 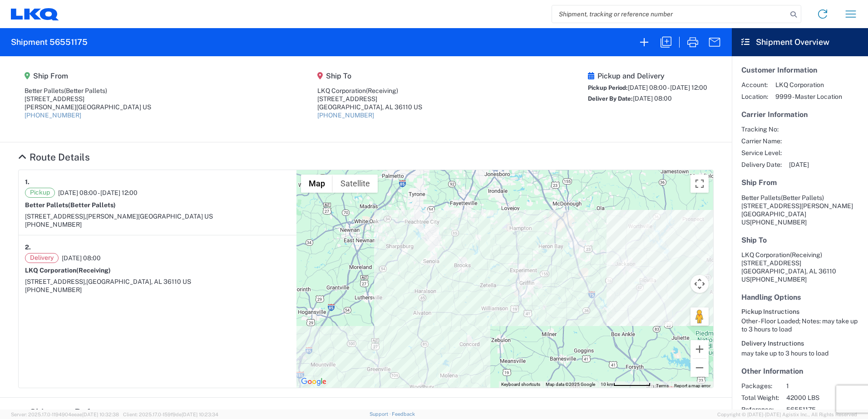 What do you see at coordinates (800, 114) in the screenshot?
I see `h5: Carrier Information` at bounding box center [800, 114].